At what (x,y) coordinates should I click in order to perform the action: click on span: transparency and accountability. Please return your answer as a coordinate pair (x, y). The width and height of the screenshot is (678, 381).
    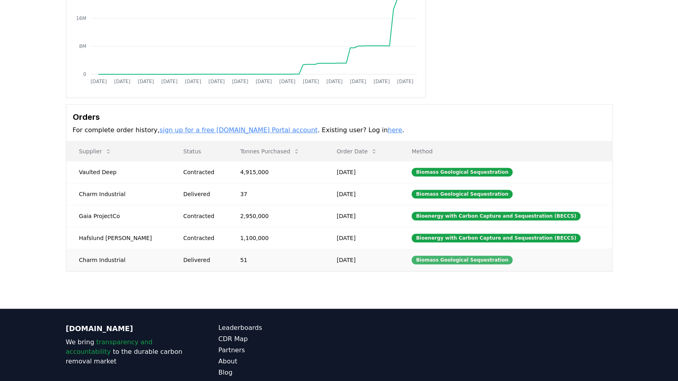
    Looking at the image, I should click on (109, 347).